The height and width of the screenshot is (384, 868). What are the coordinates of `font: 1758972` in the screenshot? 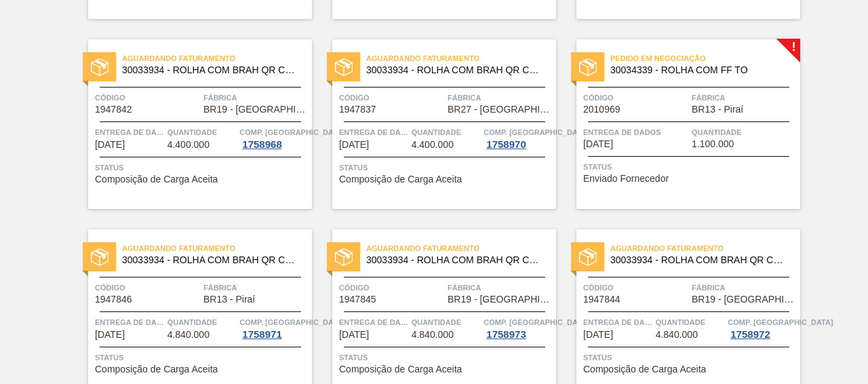 It's located at (750, 333).